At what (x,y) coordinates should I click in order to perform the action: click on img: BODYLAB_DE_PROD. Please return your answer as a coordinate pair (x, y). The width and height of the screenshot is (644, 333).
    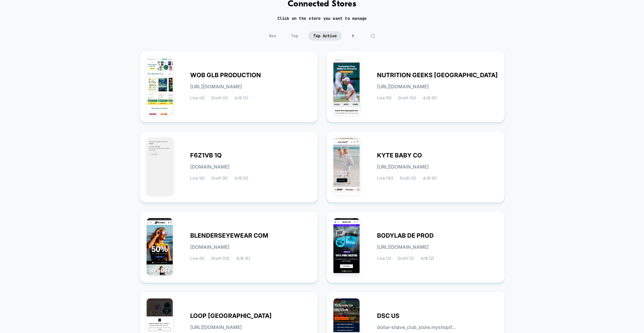
    Looking at the image, I should click on (347, 247).